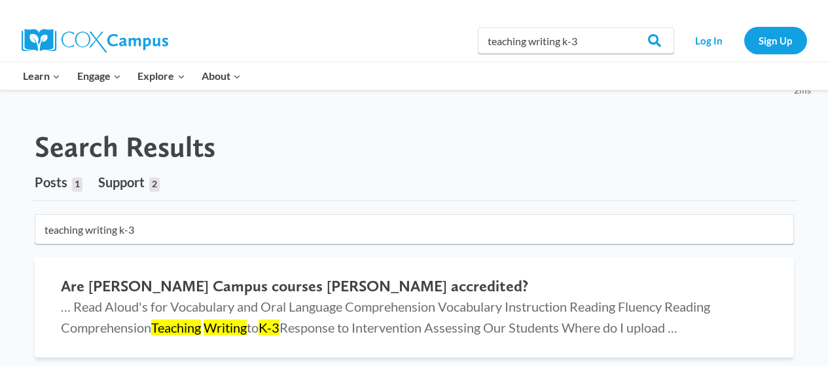 Image resolution: width=828 pixels, height=366 pixels. What do you see at coordinates (744, 40) in the screenshot?
I see `nav: Secondary Navigation` at bounding box center [744, 40].